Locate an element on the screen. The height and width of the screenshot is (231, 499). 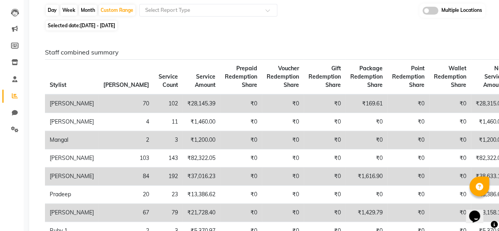
td: Mangal is located at coordinates (72, 140).